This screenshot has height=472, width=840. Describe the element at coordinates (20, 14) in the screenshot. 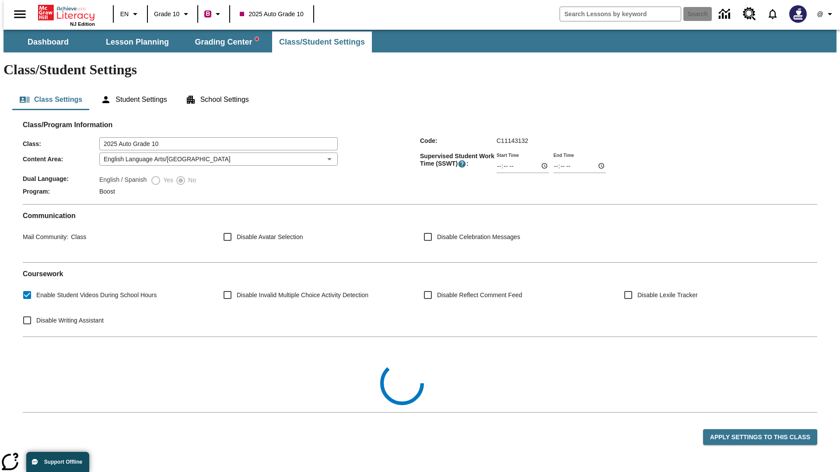

I see `button: Open side menu` at that location.